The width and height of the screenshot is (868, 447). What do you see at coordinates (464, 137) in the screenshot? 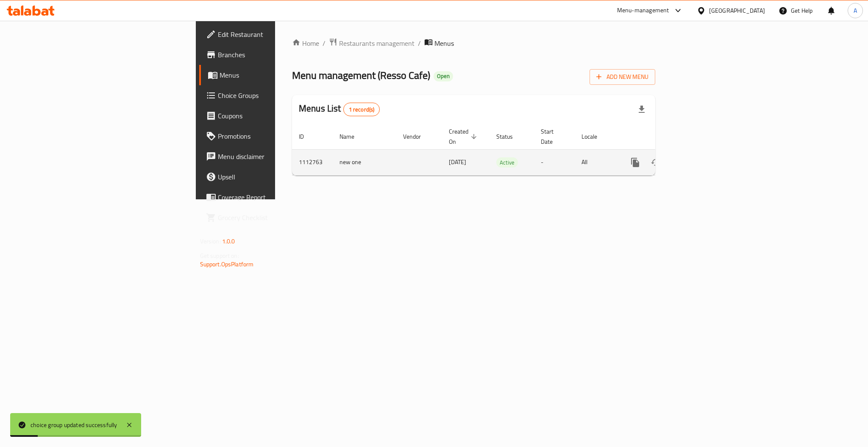
I see `span: Created On` at bounding box center [464, 137].